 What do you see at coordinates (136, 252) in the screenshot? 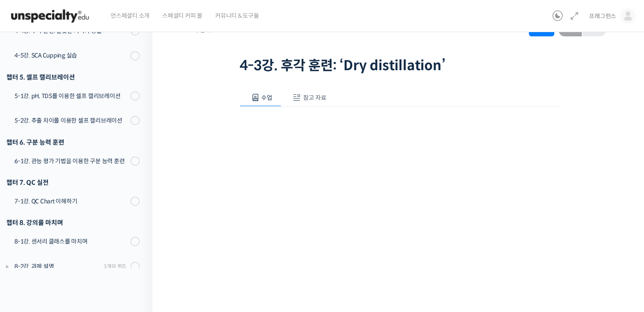
I see `a: 설정` at bounding box center [136, 252].